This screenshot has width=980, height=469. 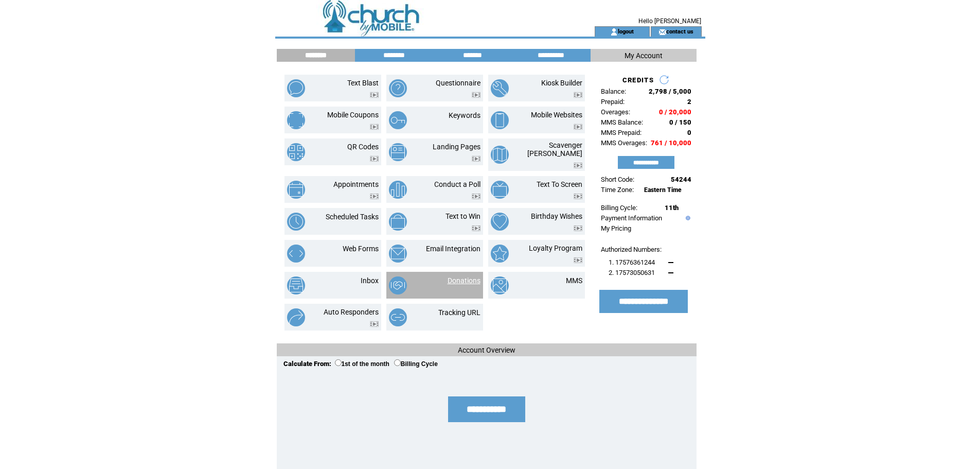 I want to click on span: 761 / 10,000, so click(x=670, y=142).